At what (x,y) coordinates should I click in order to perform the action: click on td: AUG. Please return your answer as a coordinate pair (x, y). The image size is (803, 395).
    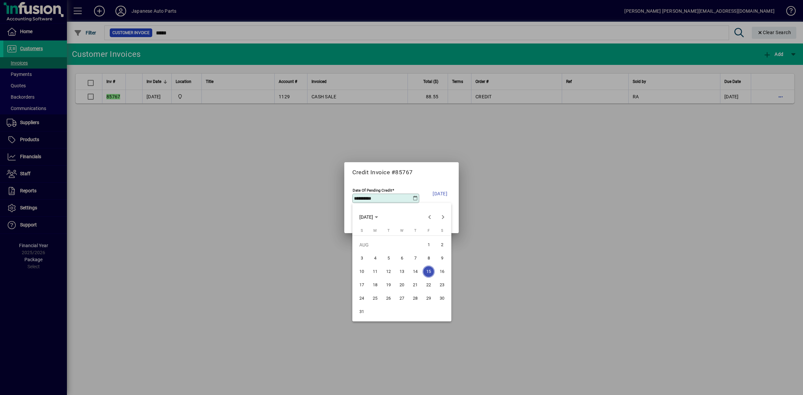
    Looking at the image, I should click on (389, 245).